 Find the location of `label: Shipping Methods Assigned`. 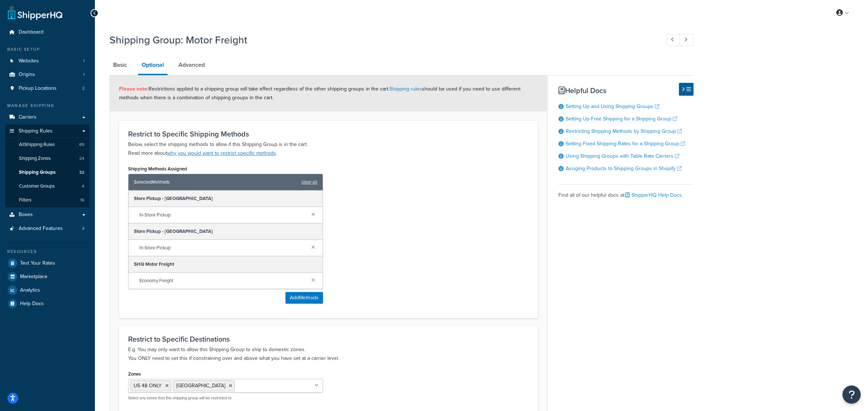

label: Shipping Methods Assigned is located at coordinates (158, 168).